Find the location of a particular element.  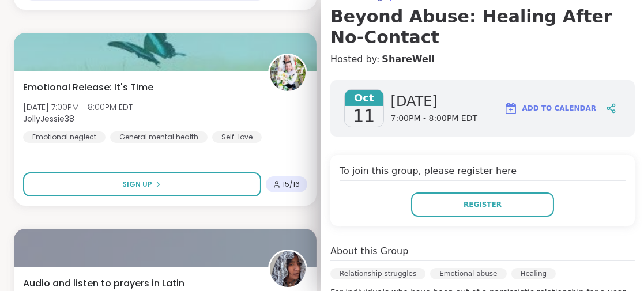

span: Add to Calendar is located at coordinates (559, 108).